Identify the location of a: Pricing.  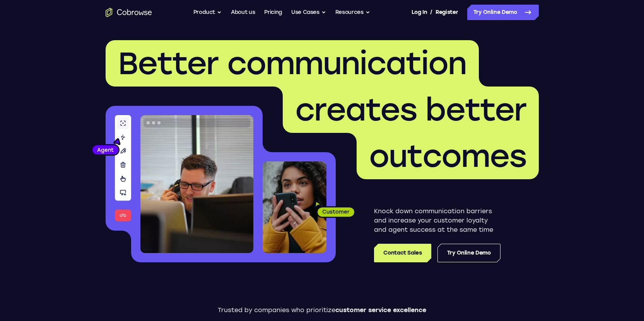
(273, 12).